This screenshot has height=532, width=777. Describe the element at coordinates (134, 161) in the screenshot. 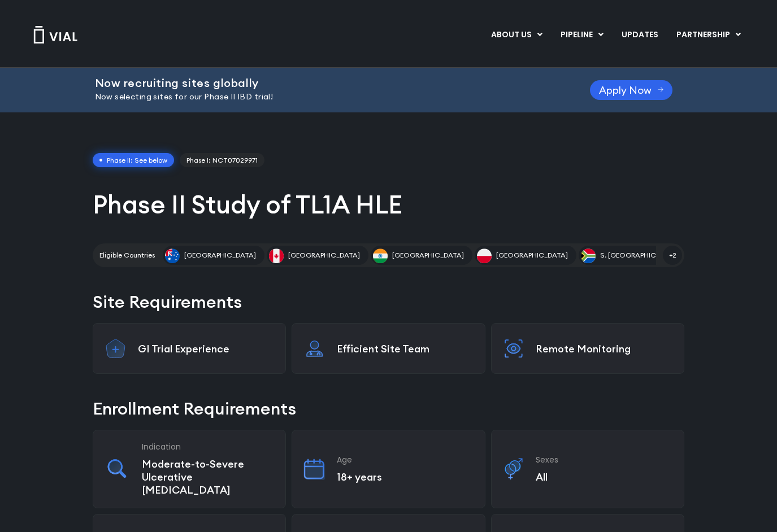

I see `span: Phase II: See below` at that location.